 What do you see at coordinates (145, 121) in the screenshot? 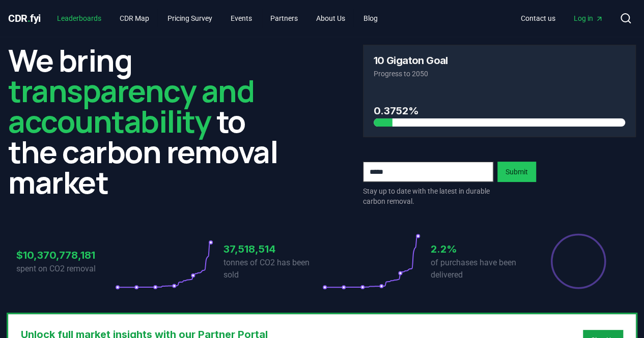
I see `h2: We bring to the carbon removal market` at bounding box center [145, 121].